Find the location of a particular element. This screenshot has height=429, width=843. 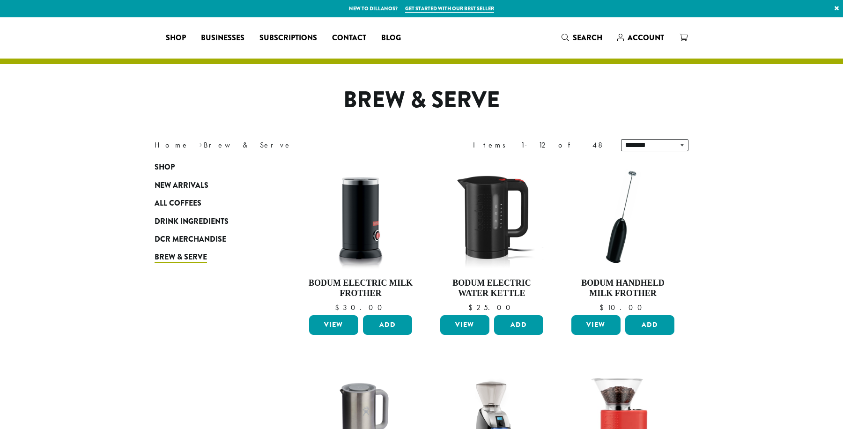

span: Account is located at coordinates (646, 37).